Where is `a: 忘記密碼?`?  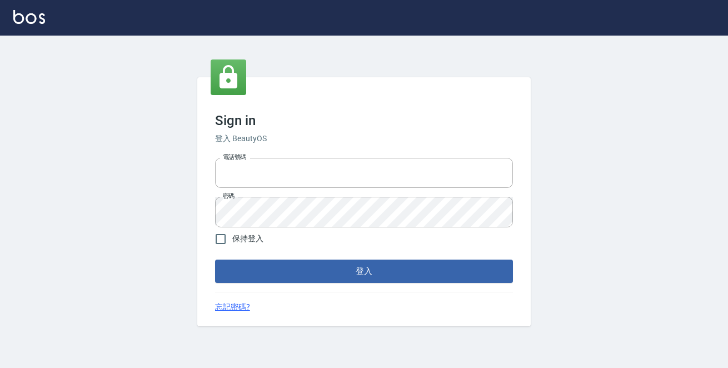 a: 忘記密碼? is located at coordinates (232, 307).